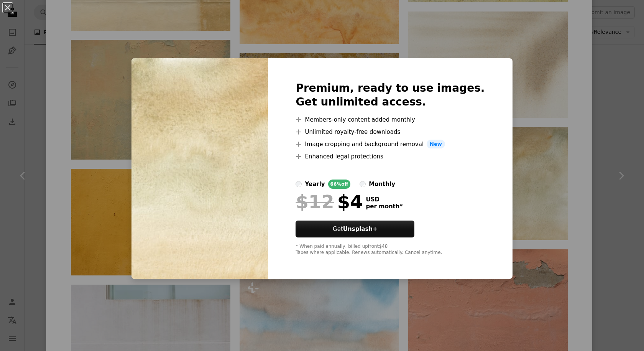  What do you see at coordinates (362, 184) in the screenshot?
I see `input: monthly` at bounding box center [362, 184].